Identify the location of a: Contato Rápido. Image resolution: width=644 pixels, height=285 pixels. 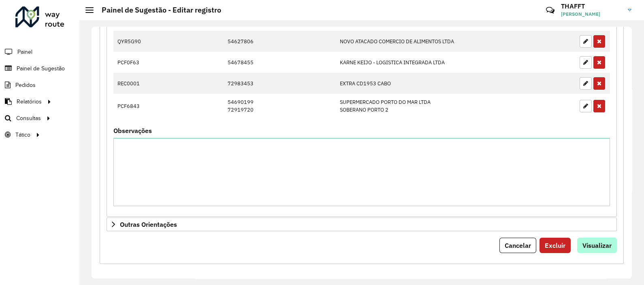
(550, 10).